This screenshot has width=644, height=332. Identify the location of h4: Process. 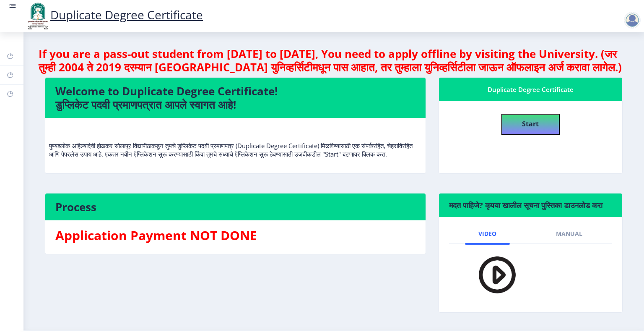
(235, 207).